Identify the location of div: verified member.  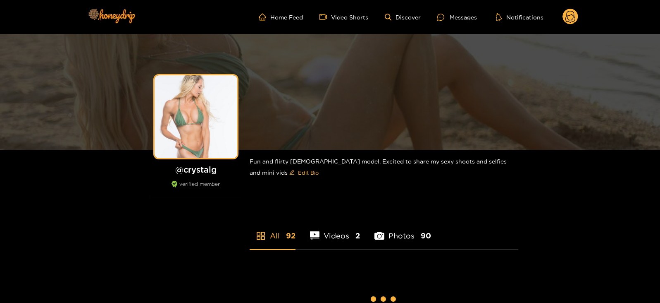
(196, 188).